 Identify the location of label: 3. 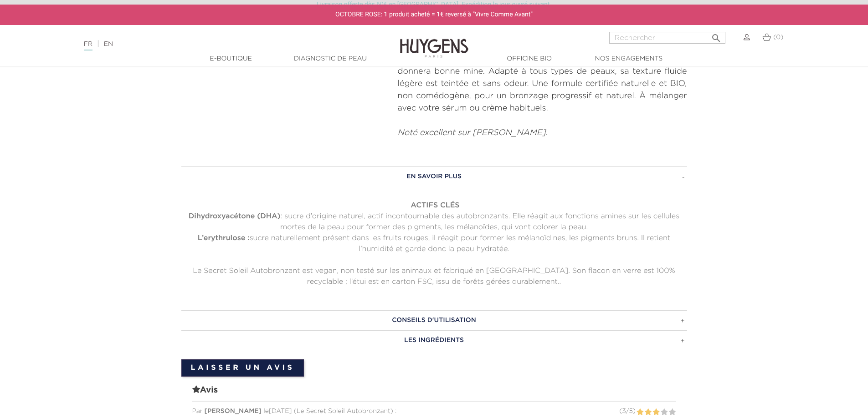
(656, 412).